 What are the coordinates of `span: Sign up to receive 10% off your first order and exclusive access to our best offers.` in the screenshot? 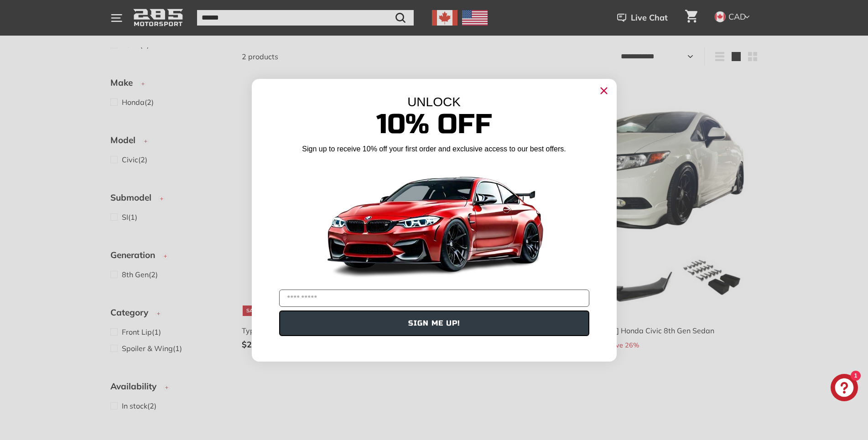 It's located at (434, 149).